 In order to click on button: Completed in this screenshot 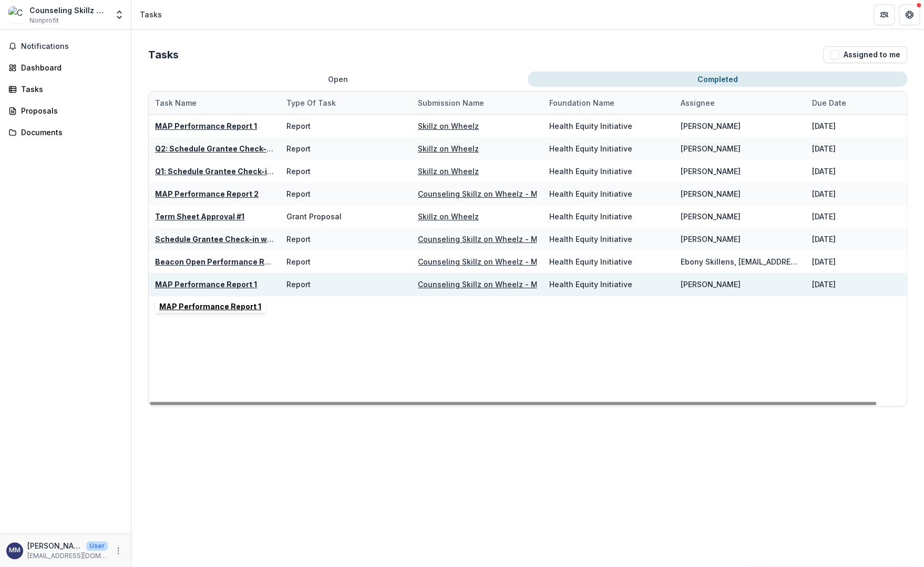, I will do `click(718, 79)`.